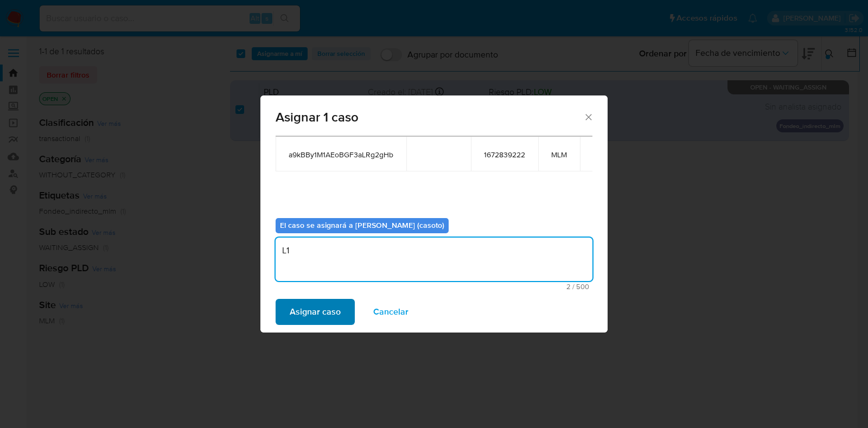  What do you see at coordinates (315, 312) in the screenshot?
I see `button: Asignar caso` at bounding box center [315, 312].